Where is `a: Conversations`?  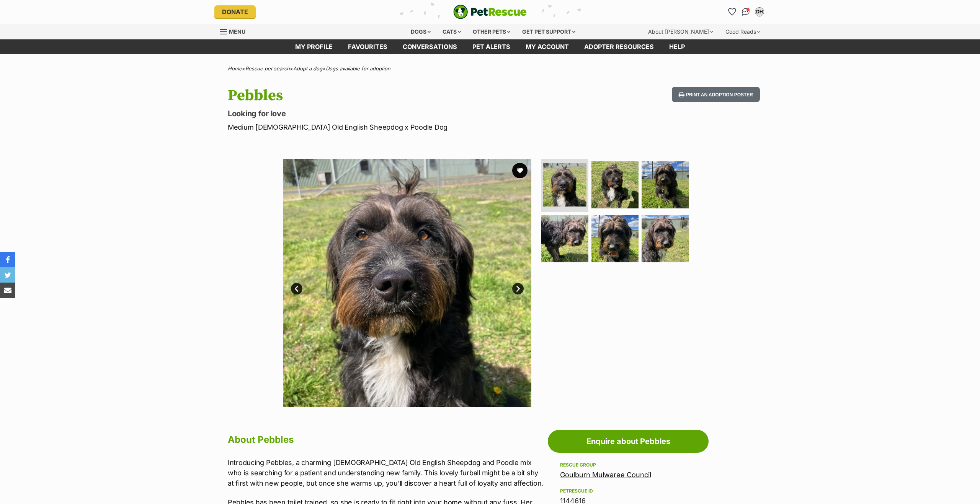
a: Conversations is located at coordinates (746, 12).